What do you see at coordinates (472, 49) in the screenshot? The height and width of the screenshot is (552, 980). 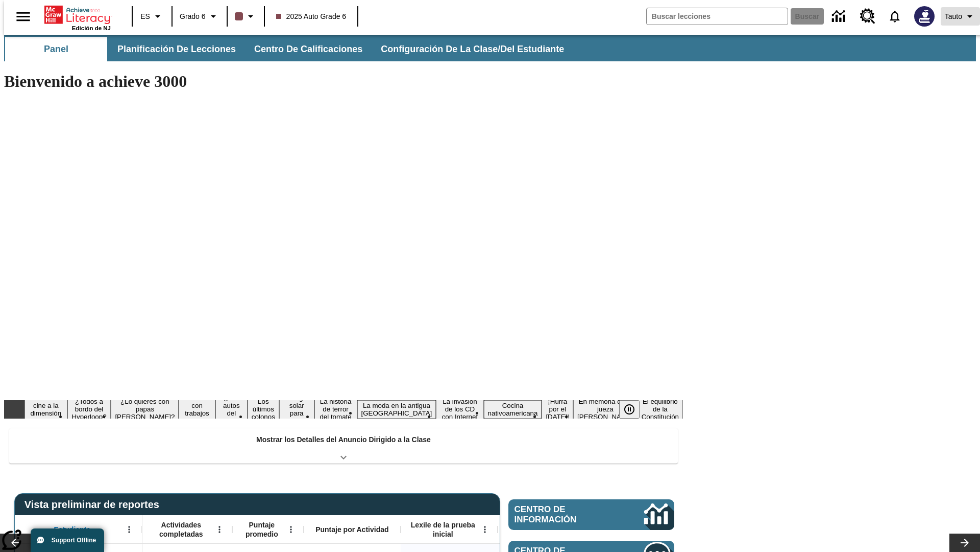 I see `button: Configuración de la clase/del estudiante` at bounding box center [472, 49].